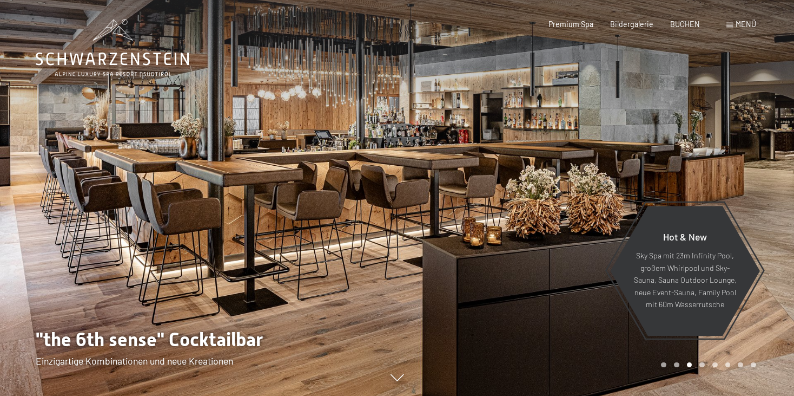 The image size is (794, 396). I want to click on div: Carousel Page 3 (Current Slide), so click(690, 365).